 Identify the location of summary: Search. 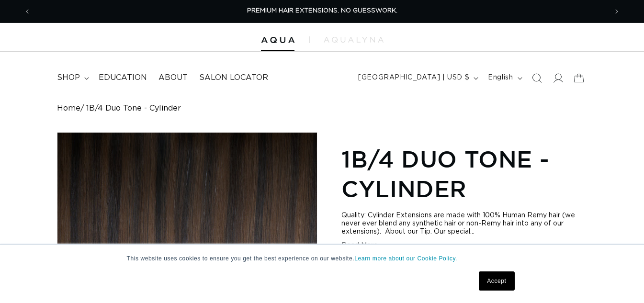
(536, 78).